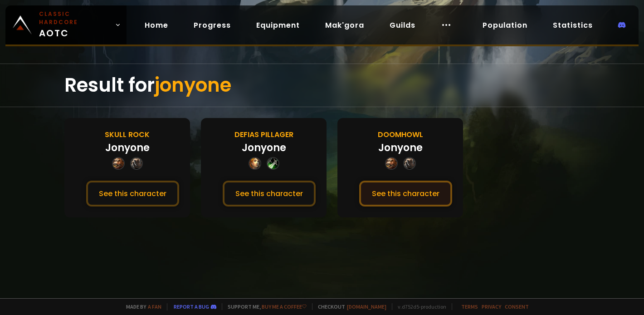  I want to click on span: v. d752d5 - production, so click(419, 306).